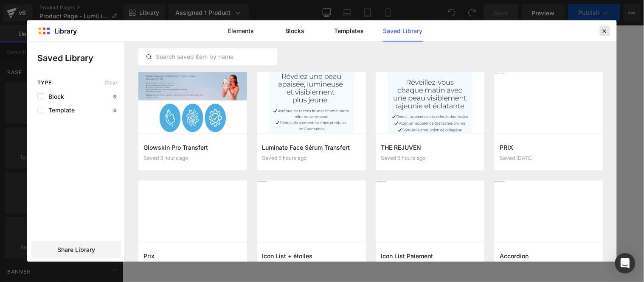  Describe the element at coordinates (625, 263) in the screenshot. I see `div: Open Intercom Messenger` at that location.